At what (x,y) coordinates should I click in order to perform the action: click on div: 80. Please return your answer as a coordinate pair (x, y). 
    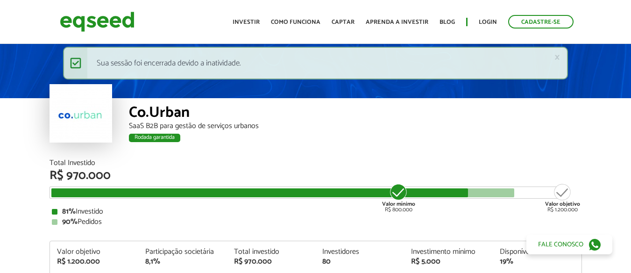
    Looking at the image, I should click on (360, 262).